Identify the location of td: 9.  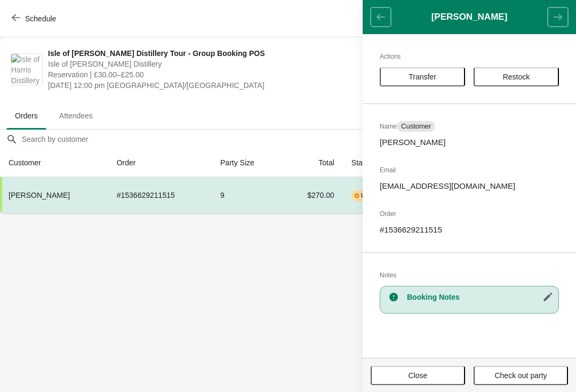
(247, 195).